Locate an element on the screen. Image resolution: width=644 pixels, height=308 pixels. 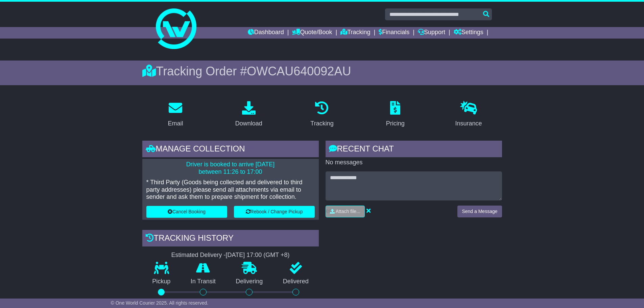
div: Tracking history is located at coordinates (231, 239).